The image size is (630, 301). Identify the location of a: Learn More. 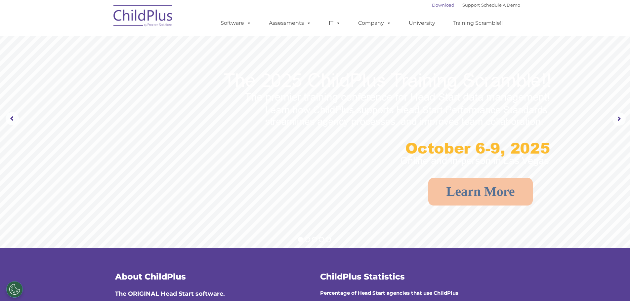
(481, 192).